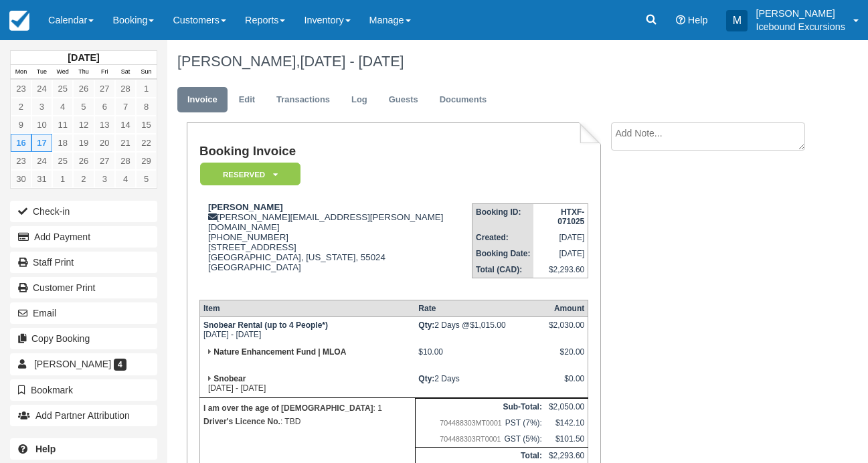 Image resolution: width=868 pixels, height=463 pixels. Describe the element at coordinates (120, 365) in the screenshot. I see `span: 4` at that location.